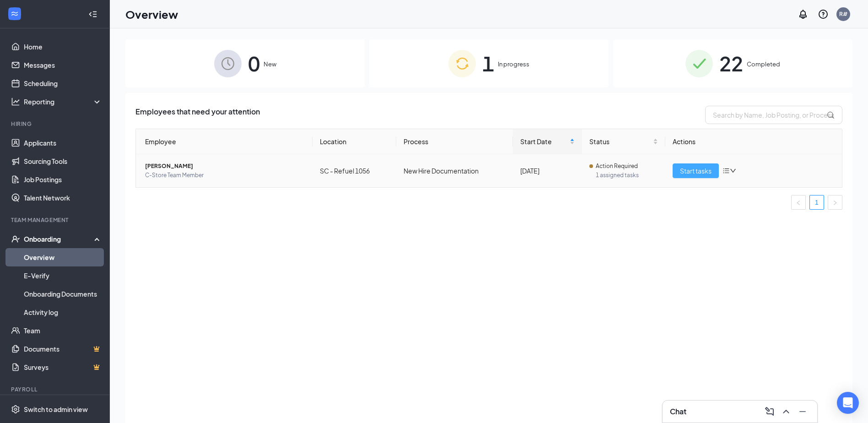 The width and height of the screenshot is (868, 423). Describe the element at coordinates (59, 239) in the screenshot. I see `div: Onboarding` at that location.